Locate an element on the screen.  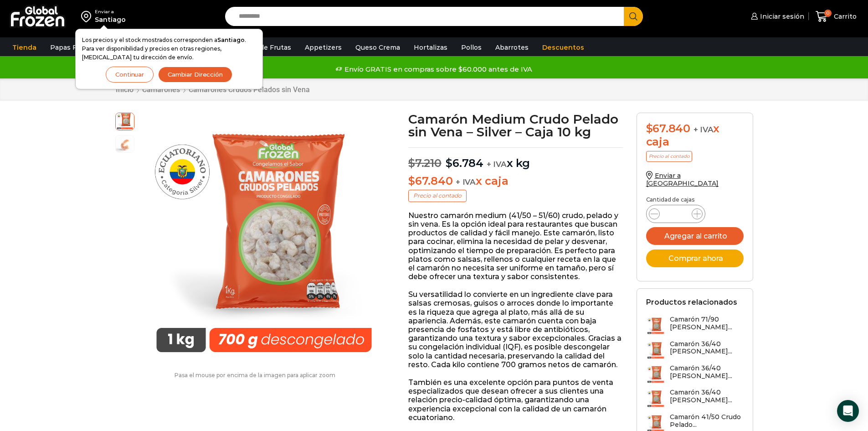
p: También es una excelente opción para puntos de venta especializados que desean ofrecer a sus clie... is located at coordinates (515, 400).